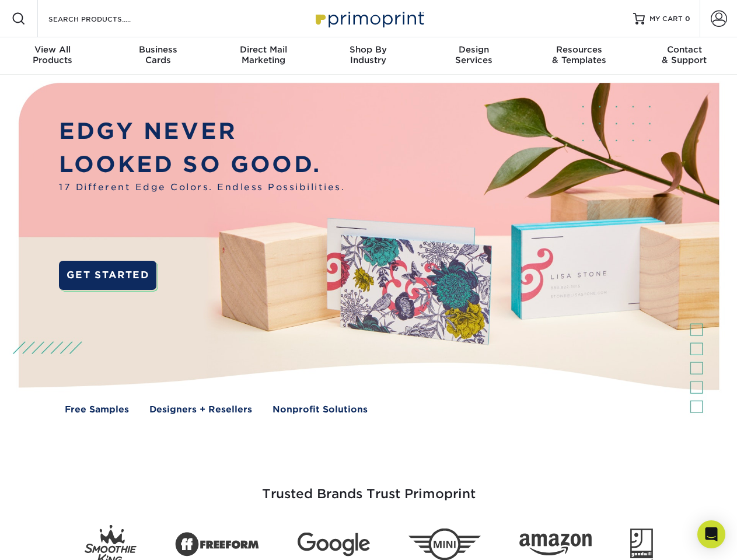  What do you see at coordinates (158, 55) in the screenshot?
I see `div: Cards` at bounding box center [158, 55].